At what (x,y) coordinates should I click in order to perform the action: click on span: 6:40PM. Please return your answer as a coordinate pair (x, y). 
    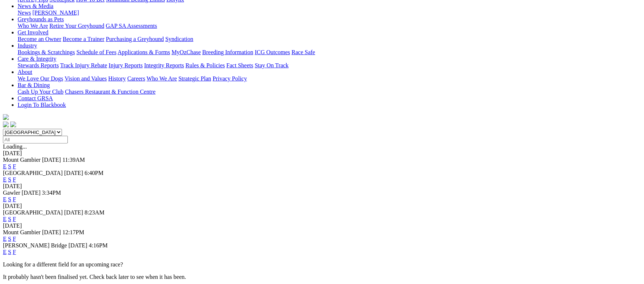
    Looking at the image, I should click on (94, 173).